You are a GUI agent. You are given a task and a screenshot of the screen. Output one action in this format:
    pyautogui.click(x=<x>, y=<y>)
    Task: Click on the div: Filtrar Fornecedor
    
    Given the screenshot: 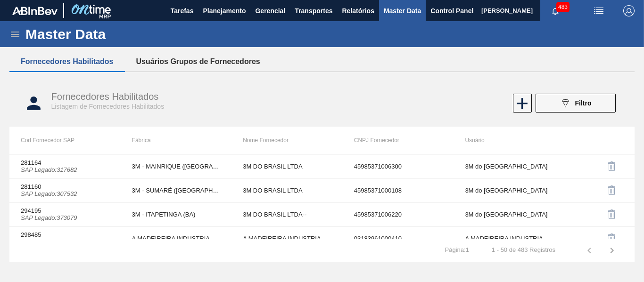 What is the action you would take?
    pyautogui.click(x=575, y=103)
    